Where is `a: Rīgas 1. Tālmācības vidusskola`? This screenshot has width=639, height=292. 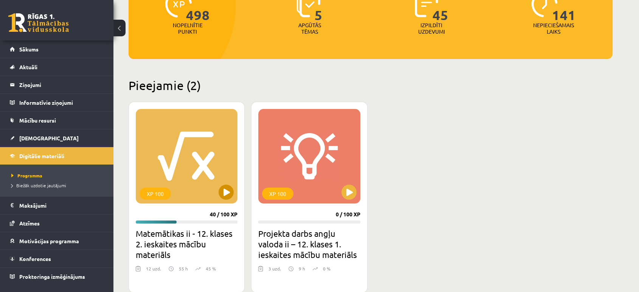 a: Rīgas 1. Tālmācības vidusskola is located at coordinates (39, 23).